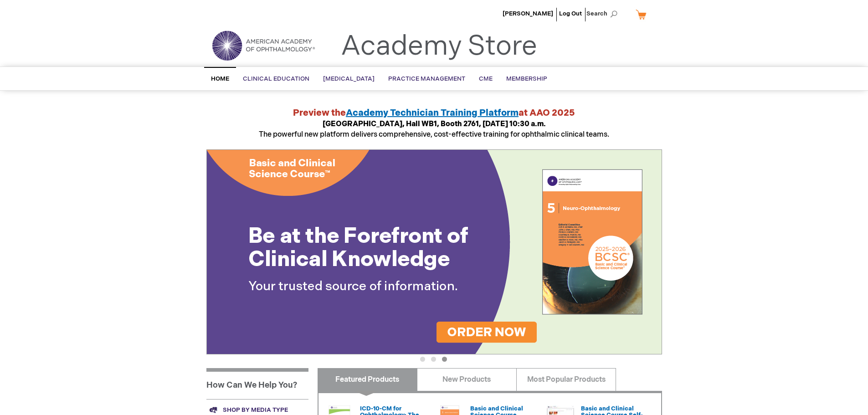 The image size is (868, 415). What do you see at coordinates (432, 113) in the screenshot?
I see `a: Academy Technician Training Platform` at bounding box center [432, 113].